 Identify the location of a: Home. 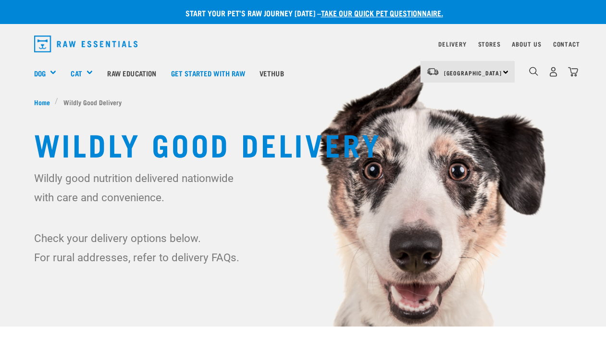
(45, 102).